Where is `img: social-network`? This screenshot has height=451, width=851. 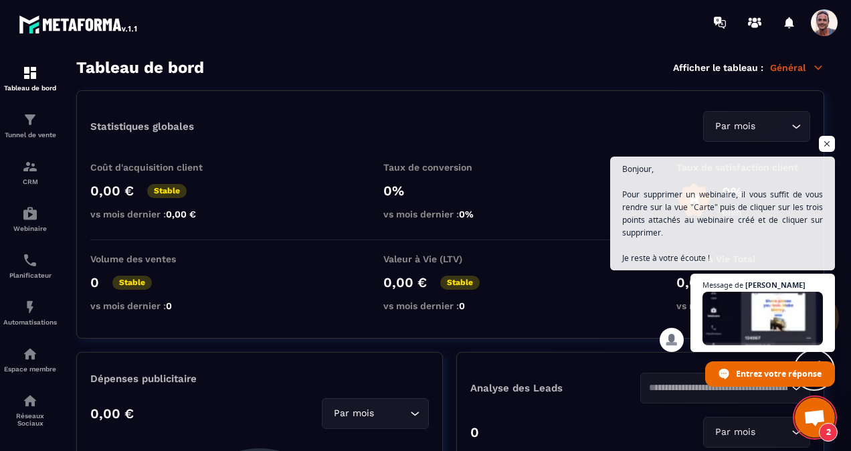 img: social-network is located at coordinates (30, 401).